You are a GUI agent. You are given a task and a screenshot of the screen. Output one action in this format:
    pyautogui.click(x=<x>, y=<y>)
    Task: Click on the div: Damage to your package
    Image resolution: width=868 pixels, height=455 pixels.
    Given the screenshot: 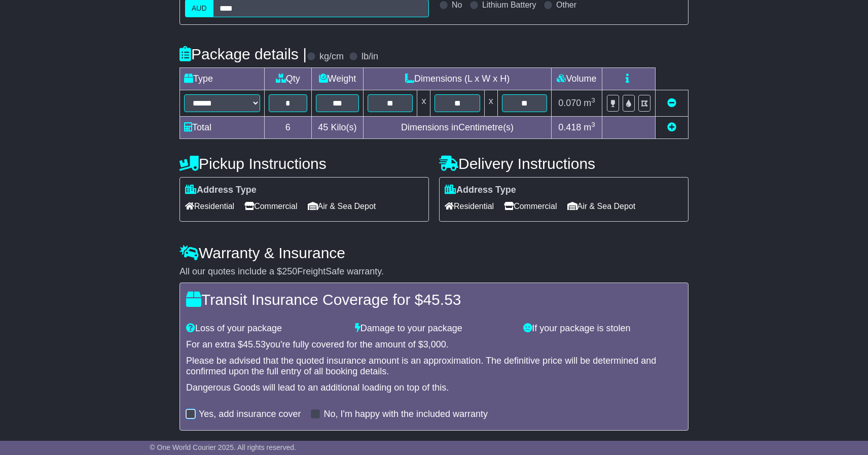 What is the action you would take?
    pyautogui.click(x=434, y=329)
    